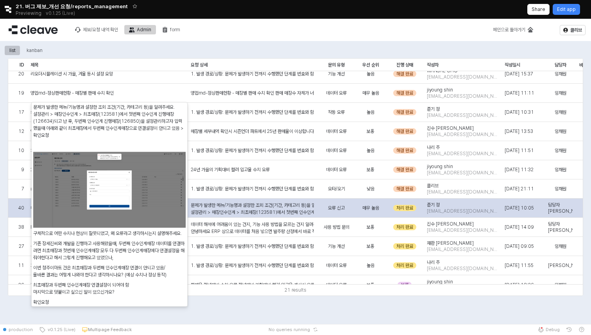 The image size is (591, 335). Describe the element at coordinates (60, 13) in the screenshot. I see `p: v0.1.25 (Live)` at that location.